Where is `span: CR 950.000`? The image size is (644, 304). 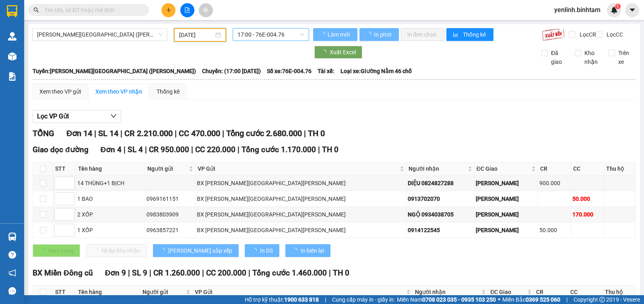
span: CR 950.000 is located at coordinates (169, 149).